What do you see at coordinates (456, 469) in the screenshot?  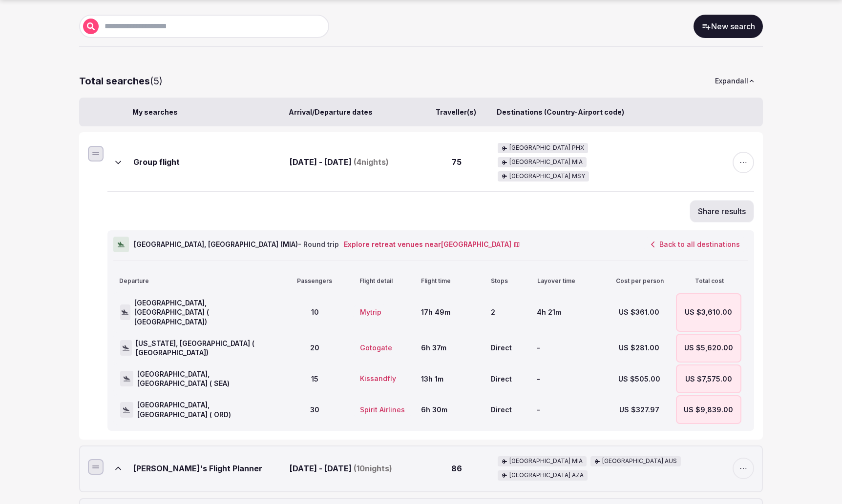 I see `div: 86` at bounding box center [456, 469].